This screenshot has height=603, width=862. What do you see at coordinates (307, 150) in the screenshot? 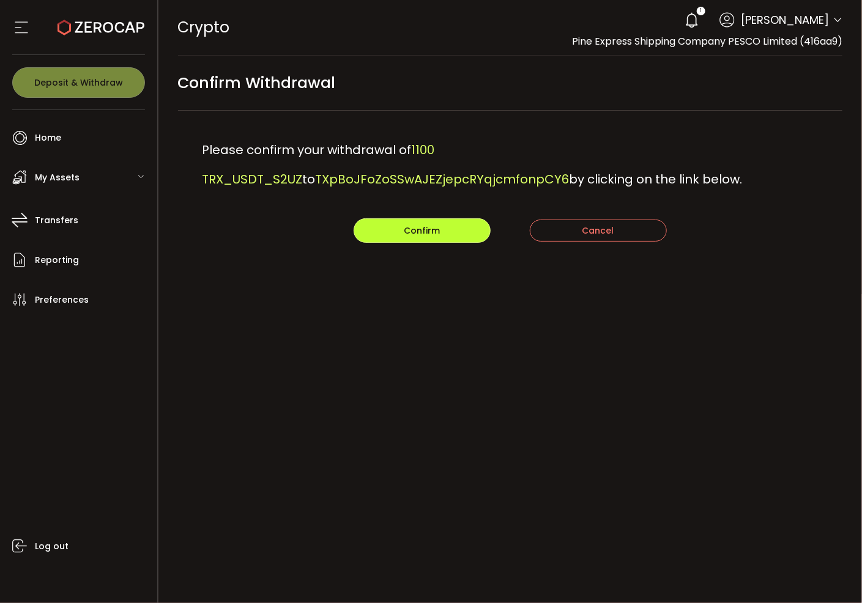
I see `span: Please confirm your withdrawal of` at bounding box center [307, 150].